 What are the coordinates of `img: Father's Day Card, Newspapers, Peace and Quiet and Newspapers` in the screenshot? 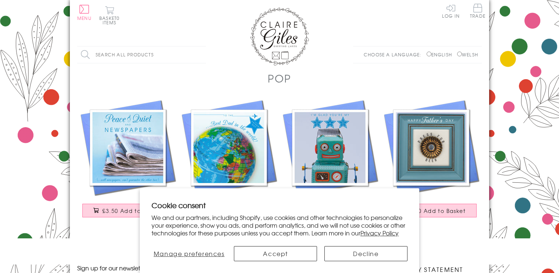 It's located at (128, 147).